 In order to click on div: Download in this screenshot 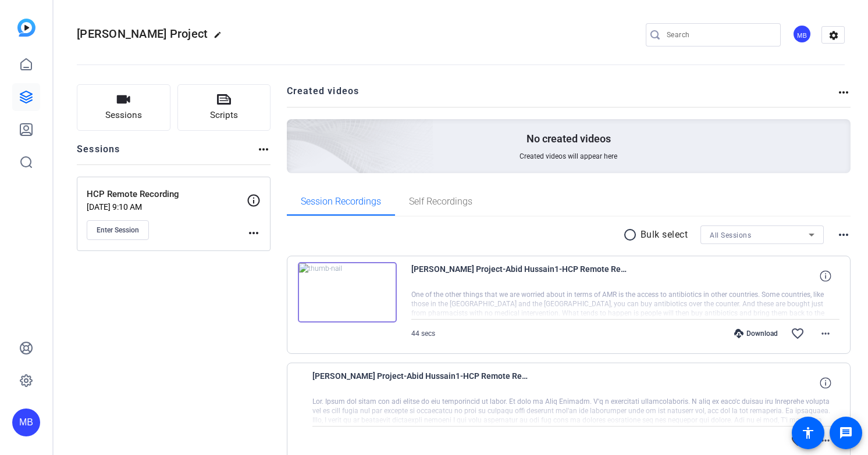, I will do `click(755, 334)`.